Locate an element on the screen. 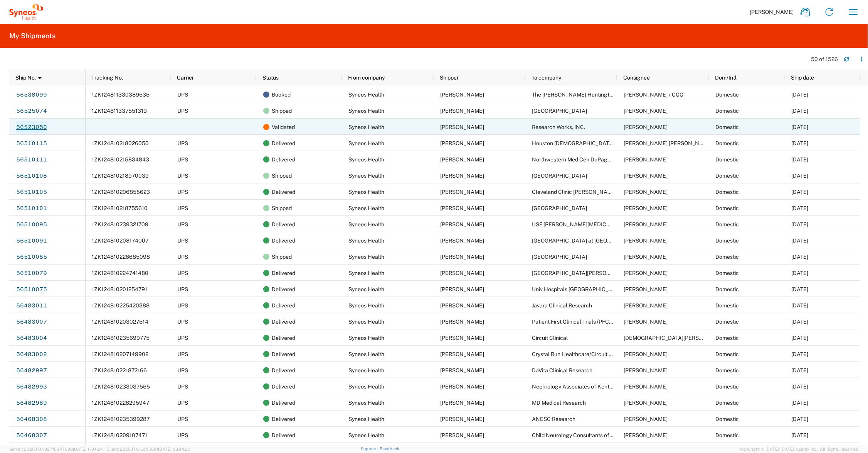  a: Support is located at coordinates (370, 448).